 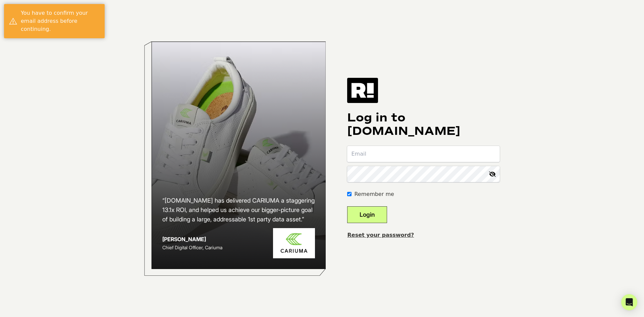 What do you see at coordinates (60, 21) in the screenshot?
I see `div: You have to confirm your email address before continuing.` at bounding box center [60, 21].